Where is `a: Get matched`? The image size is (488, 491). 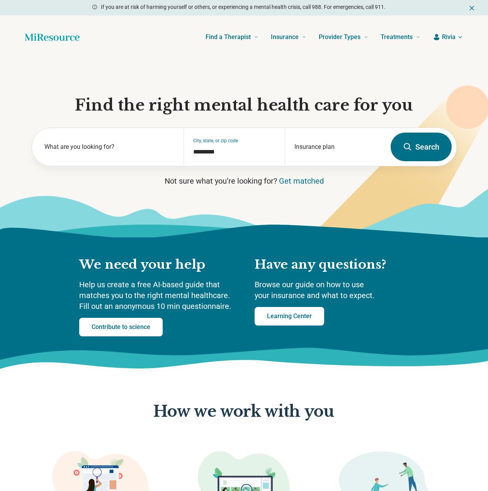
a: Get matched is located at coordinates (301, 181).